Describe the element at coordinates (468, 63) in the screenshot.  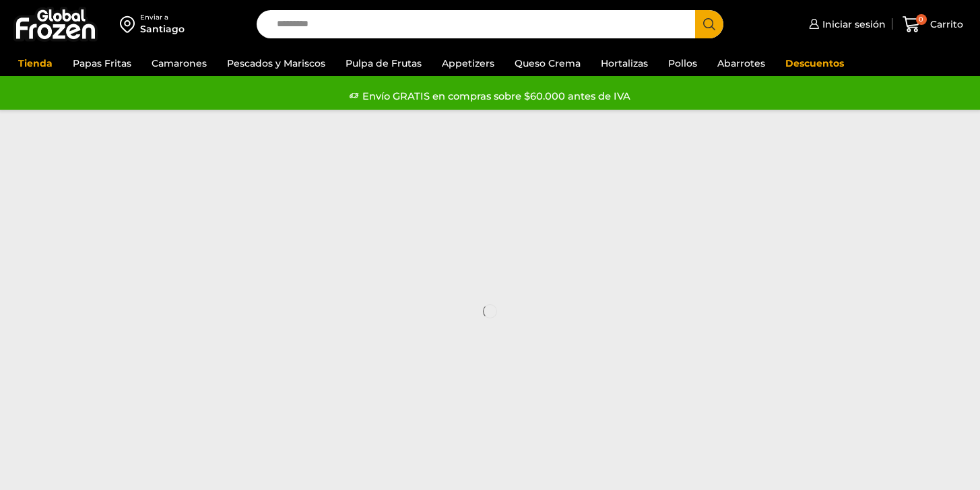
I see `a: Appetizers` at that location.